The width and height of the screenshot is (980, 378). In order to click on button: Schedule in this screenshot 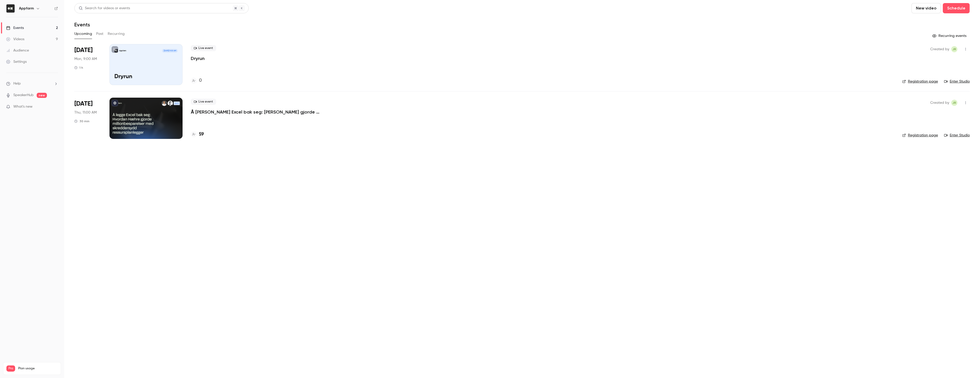, I will do `click(956, 8)`.